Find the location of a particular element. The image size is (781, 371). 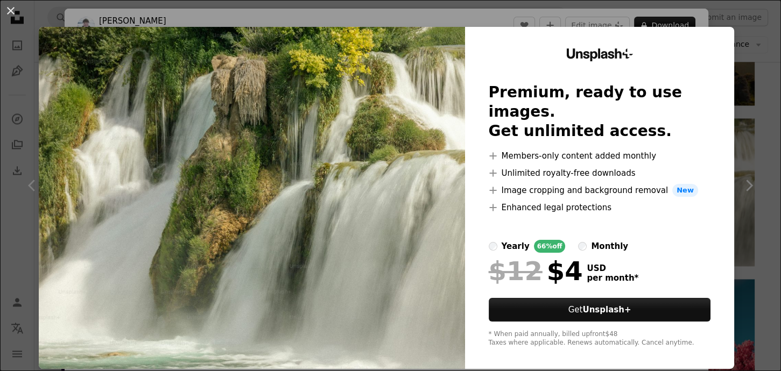

div: 66% off is located at coordinates (549, 246).